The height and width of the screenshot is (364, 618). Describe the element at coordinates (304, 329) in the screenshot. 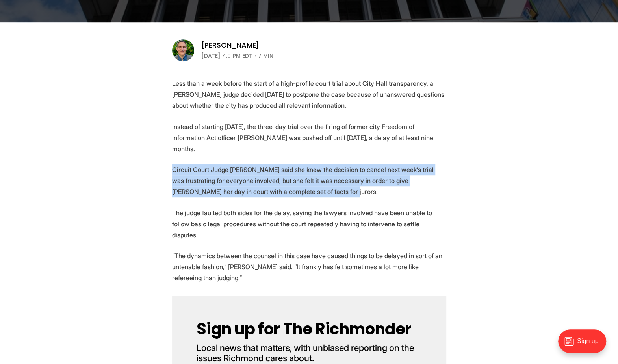

I see `span: Sign up for The Richmonder` at that location.